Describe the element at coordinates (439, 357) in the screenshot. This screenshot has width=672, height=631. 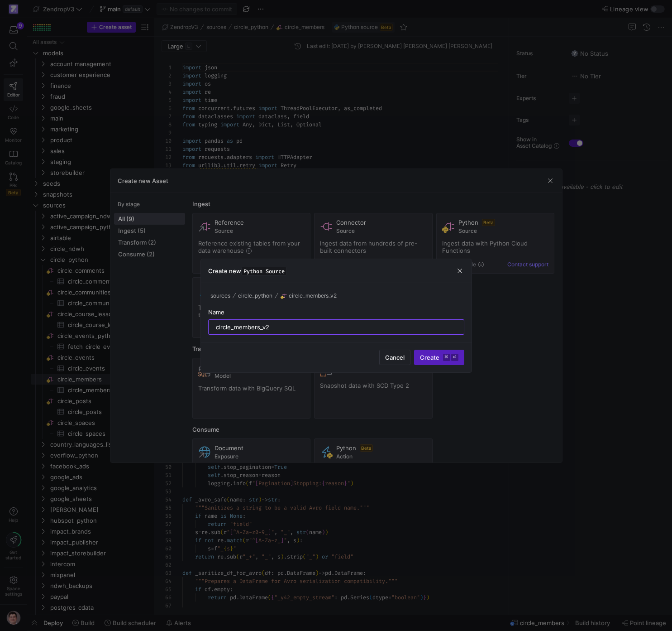
I see `button: Create⌘⏎` at that location.